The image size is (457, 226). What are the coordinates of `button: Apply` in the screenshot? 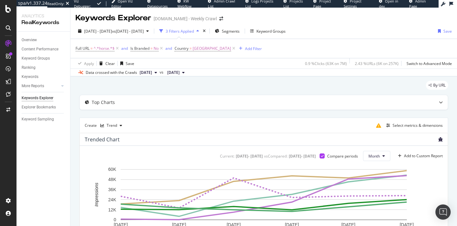 It's located at (85, 63).